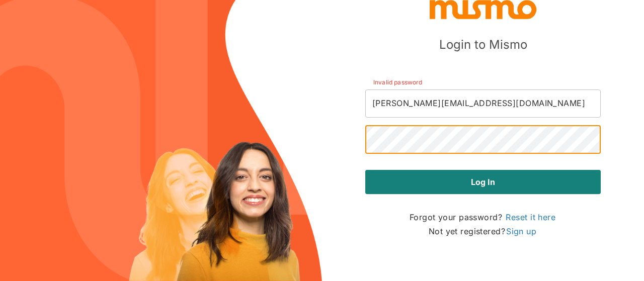 The image size is (644, 281). What do you see at coordinates (483, 182) in the screenshot?
I see `button: Log in` at bounding box center [483, 182].